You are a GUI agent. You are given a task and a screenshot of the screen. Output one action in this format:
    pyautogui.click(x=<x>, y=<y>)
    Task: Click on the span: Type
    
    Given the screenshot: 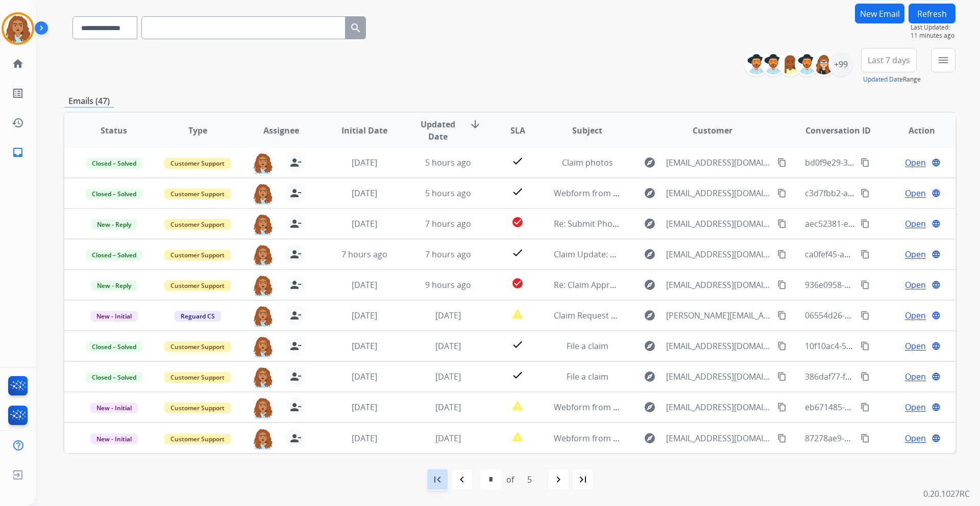 What is the action you would take?
    pyautogui.click(x=197, y=131)
    